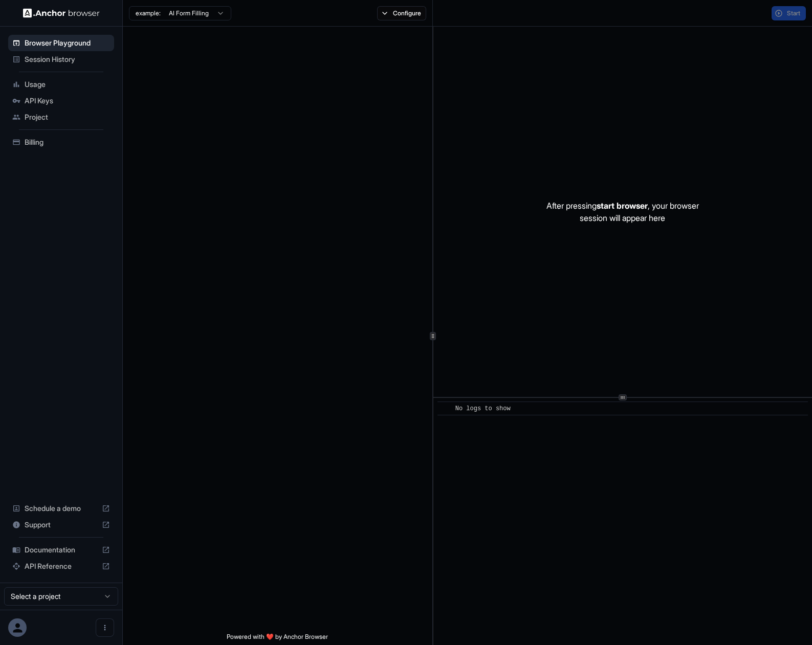  What do you see at coordinates (67, 60) in the screenshot?
I see `span: Session History` at bounding box center [67, 60].